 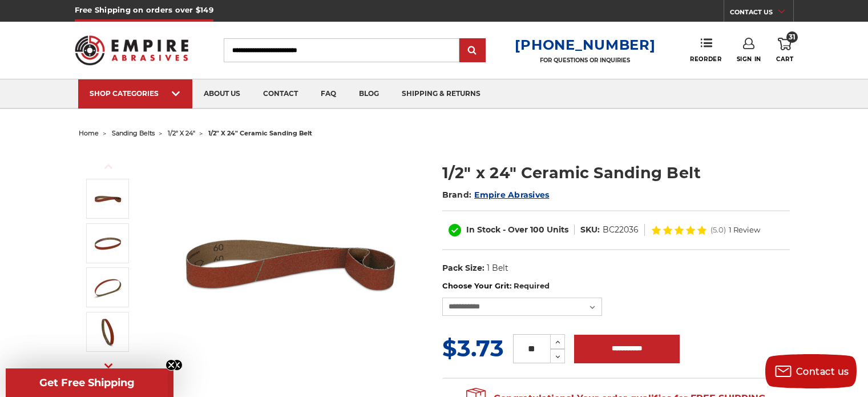 What do you see at coordinates (748, 59) in the screenshot?
I see `span: Sign In` at bounding box center [748, 59].